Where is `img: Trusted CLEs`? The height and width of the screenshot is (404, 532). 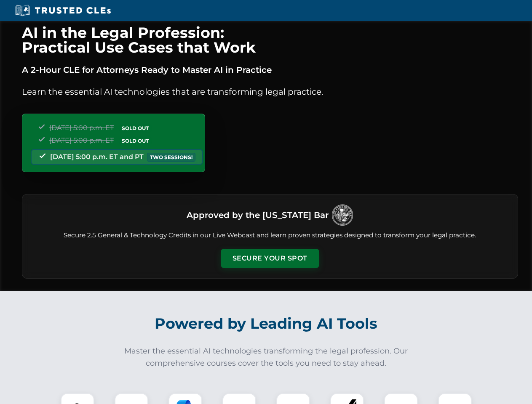 img: Trusted CLEs is located at coordinates (63, 10).